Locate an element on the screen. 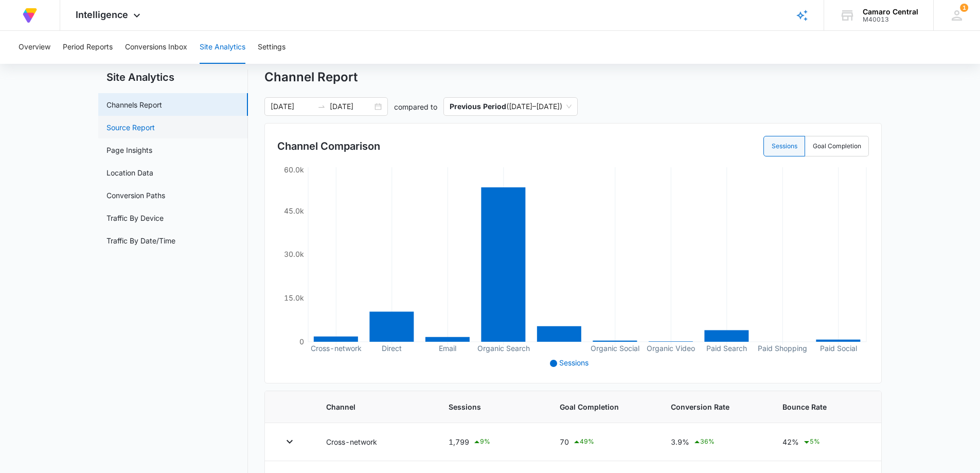 The image size is (980, 473). button: Overview is located at coordinates (34, 47).